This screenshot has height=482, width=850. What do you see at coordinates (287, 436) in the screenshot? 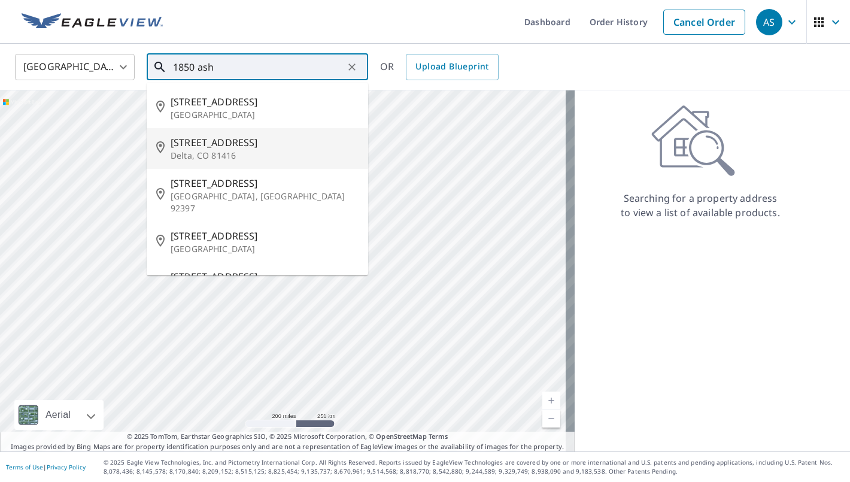
I see `span: © 2025 TomTom, Earthstar Geographics SIO, © 2025 Microsoft Corporation, ©` at bounding box center [287, 436].